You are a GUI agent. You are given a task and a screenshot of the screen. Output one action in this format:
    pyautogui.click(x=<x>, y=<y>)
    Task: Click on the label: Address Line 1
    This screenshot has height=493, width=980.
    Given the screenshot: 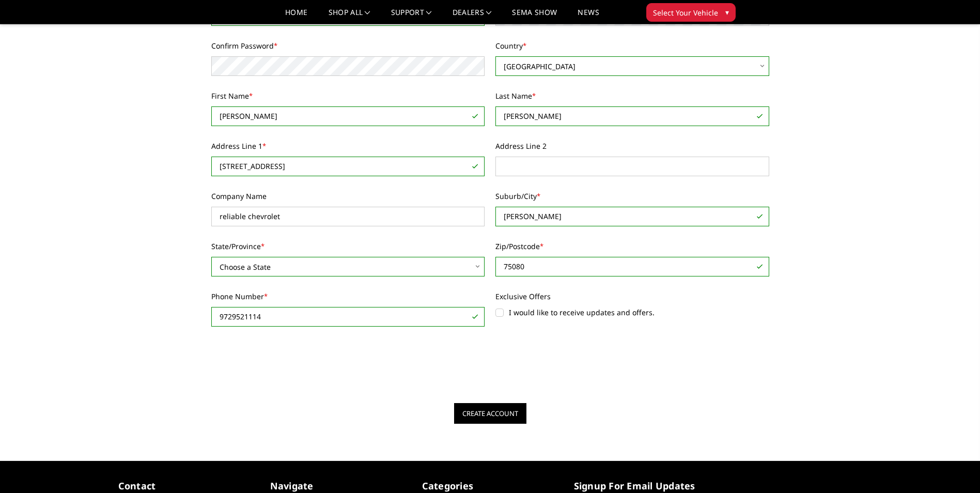 What is the action you would take?
    pyautogui.click(x=348, y=146)
    